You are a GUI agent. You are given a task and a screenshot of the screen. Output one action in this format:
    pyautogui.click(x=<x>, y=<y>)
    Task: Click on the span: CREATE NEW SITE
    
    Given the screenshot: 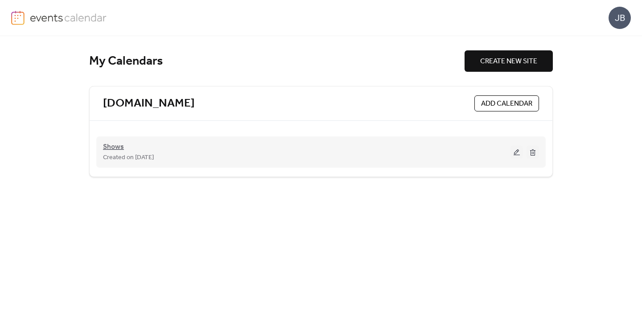 What is the action you would take?
    pyautogui.click(x=509, y=62)
    